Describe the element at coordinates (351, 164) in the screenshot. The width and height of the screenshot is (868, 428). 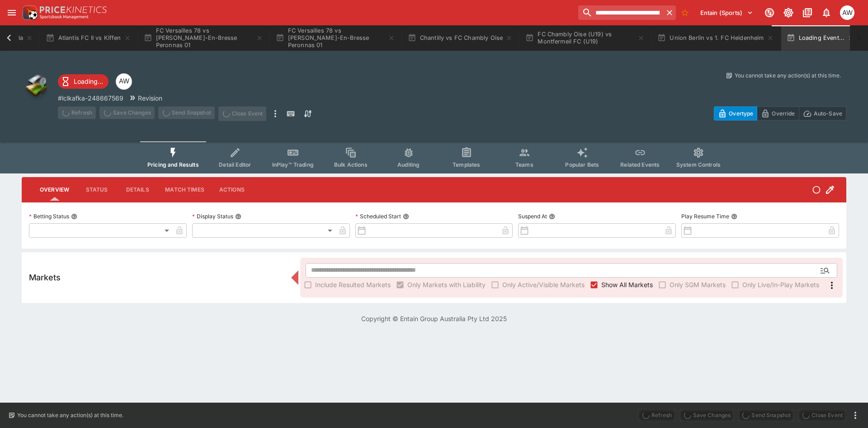
I see `span: Bulk Actions` at that location.